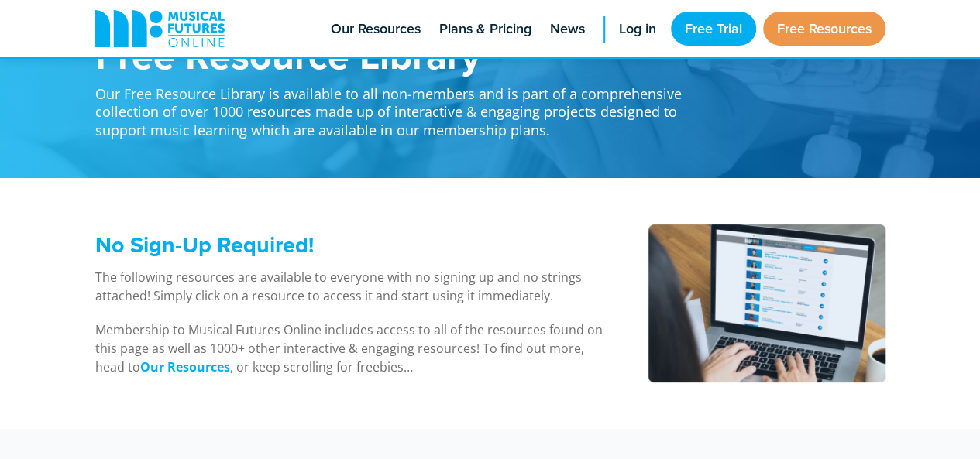  Describe the element at coordinates (185, 367) in the screenshot. I see `a: Our Resources` at that location.